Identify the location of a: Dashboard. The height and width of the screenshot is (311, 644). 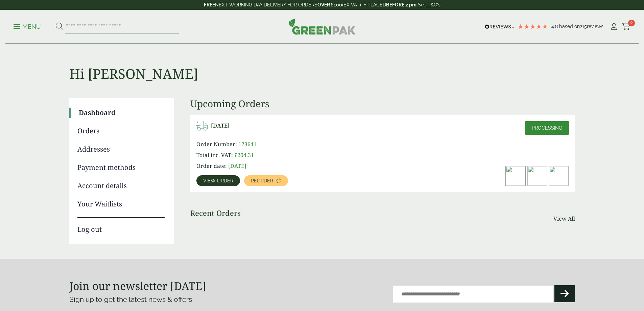
(122, 113).